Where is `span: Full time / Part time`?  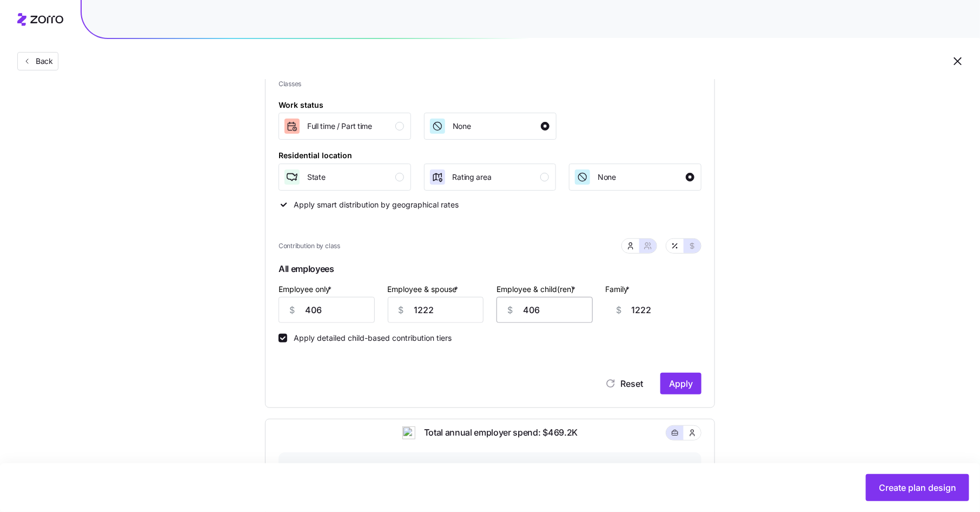
span: Full time / Part time is located at coordinates (340, 126).